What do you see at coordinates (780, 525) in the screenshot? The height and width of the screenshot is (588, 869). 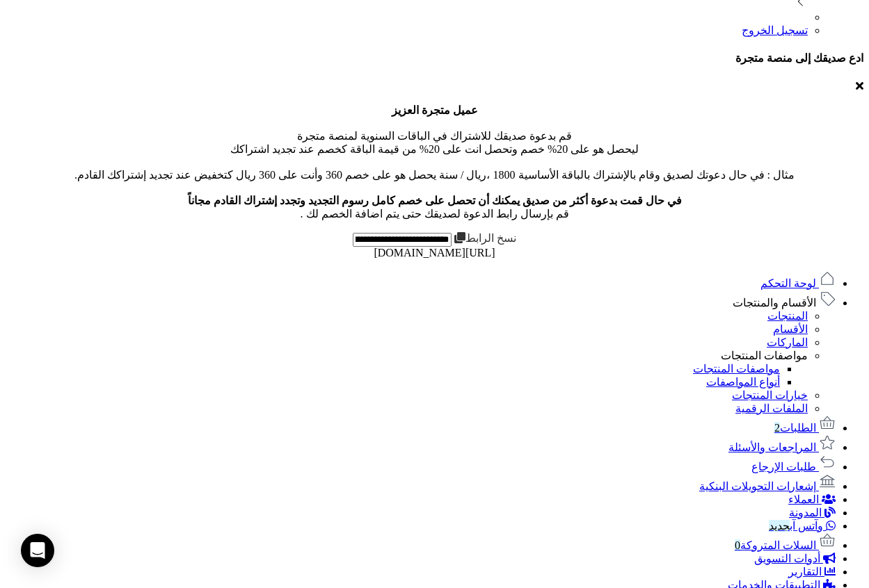 I see `span: جديد` at bounding box center [780, 525].